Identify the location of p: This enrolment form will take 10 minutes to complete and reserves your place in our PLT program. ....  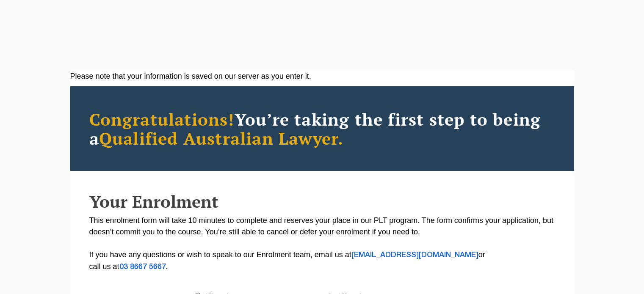
(322, 244).